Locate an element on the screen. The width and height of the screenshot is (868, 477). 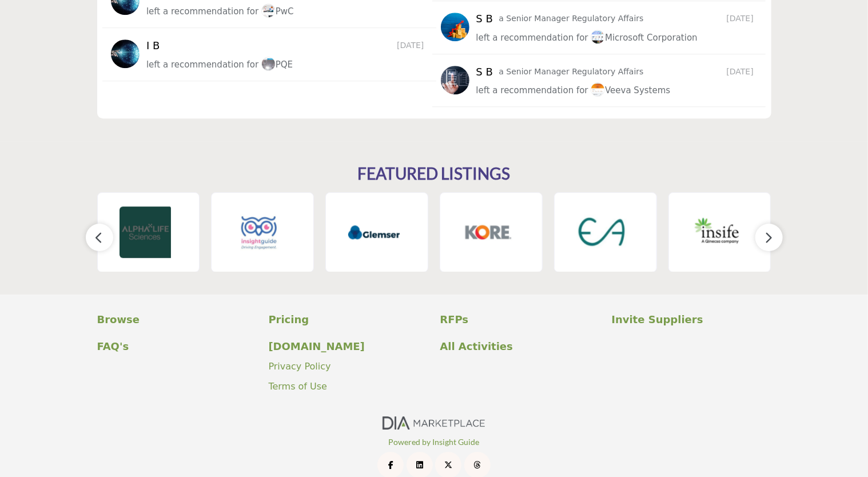
p: Invite Suppliers is located at coordinates (691, 319).